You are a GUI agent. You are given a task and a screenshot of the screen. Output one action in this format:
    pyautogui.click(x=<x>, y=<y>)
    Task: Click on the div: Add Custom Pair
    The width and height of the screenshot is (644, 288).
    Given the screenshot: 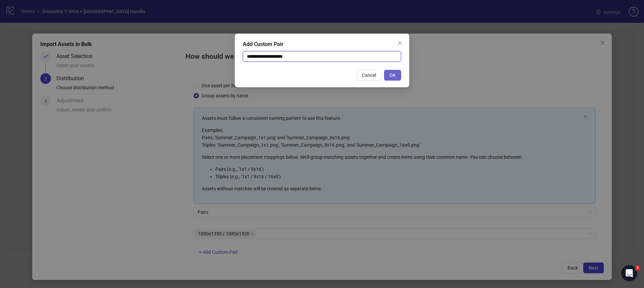 What is the action you would take?
    pyautogui.click(x=322, y=45)
    